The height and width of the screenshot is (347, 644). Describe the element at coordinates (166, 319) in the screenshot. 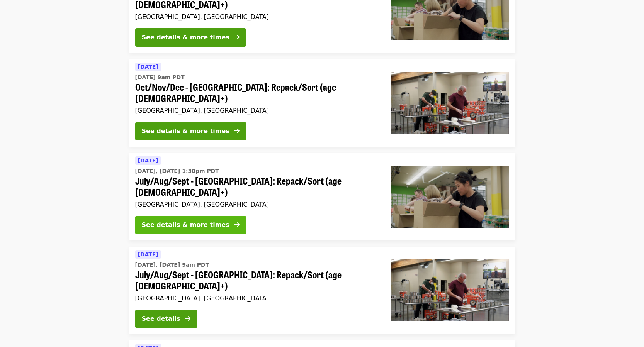

I see `button: See details` at that location.